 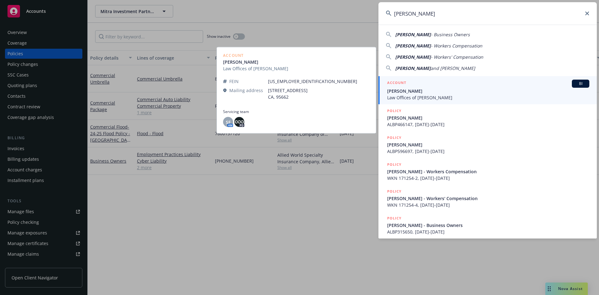 I want to click on span: BI, so click(x=580, y=84).